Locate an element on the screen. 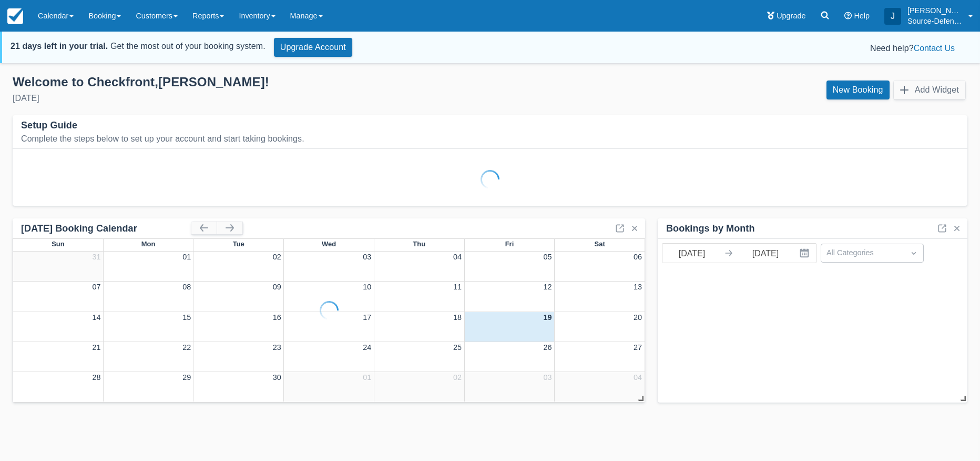 The height and width of the screenshot is (461, 980). a: 30 is located at coordinates (277, 377).